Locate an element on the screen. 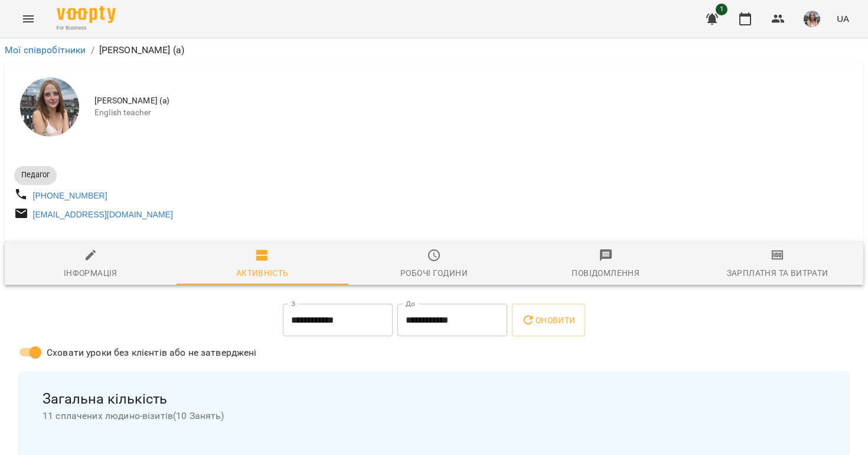  span: Сховати уроки без клієнтів або не затверджені is located at coordinates (152, 353).